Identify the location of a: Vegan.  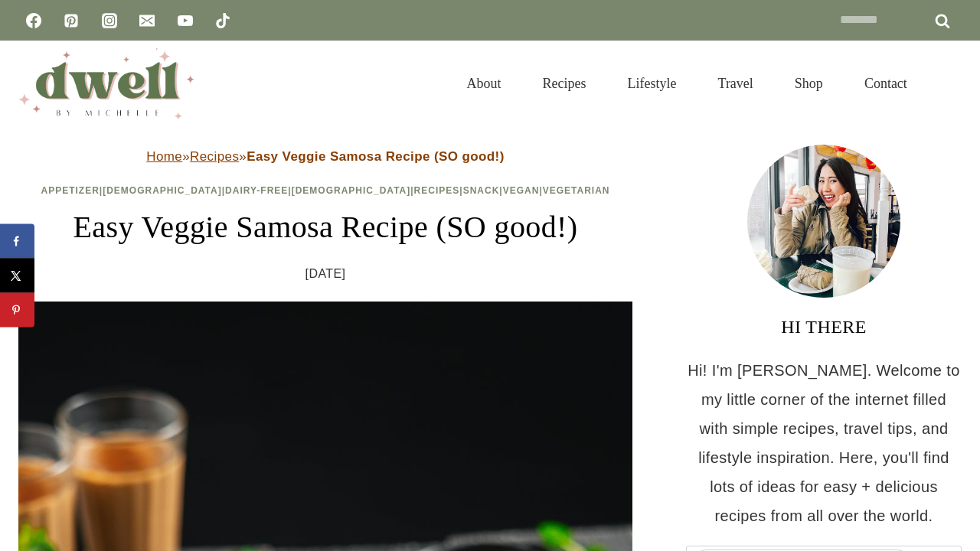
(521, 190).